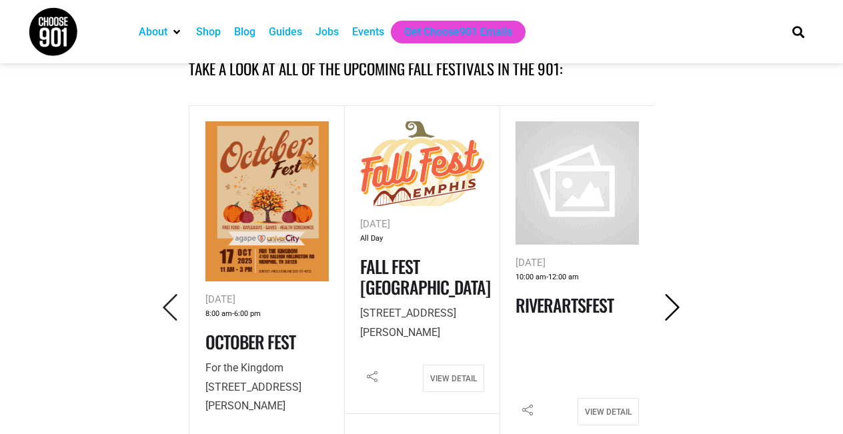  Describe the element at coordinates (244, 367) in the screenshot. I see `span: For the Kingdom` at that location.